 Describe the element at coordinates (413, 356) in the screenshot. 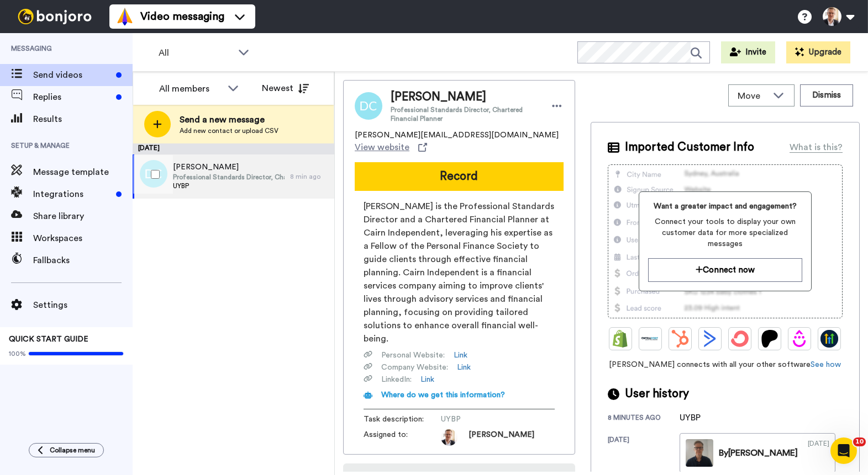

I see `span: Personal Website :` at that location.